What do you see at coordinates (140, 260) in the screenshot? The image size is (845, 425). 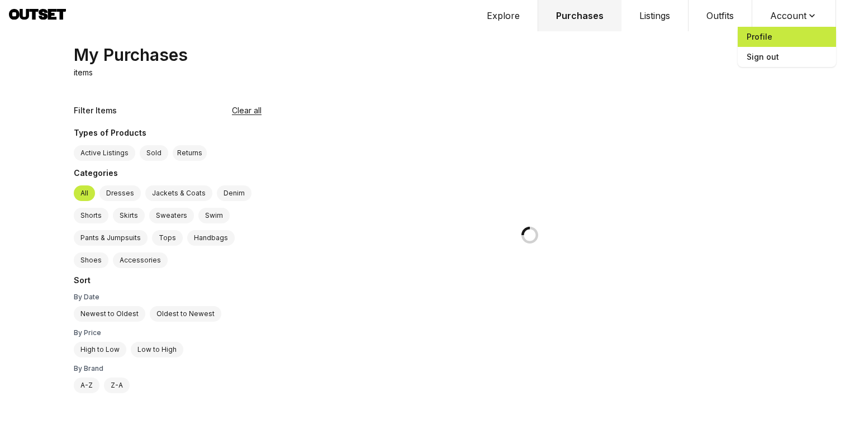 I see `label: Accessories` at bounding box center [140, 260].